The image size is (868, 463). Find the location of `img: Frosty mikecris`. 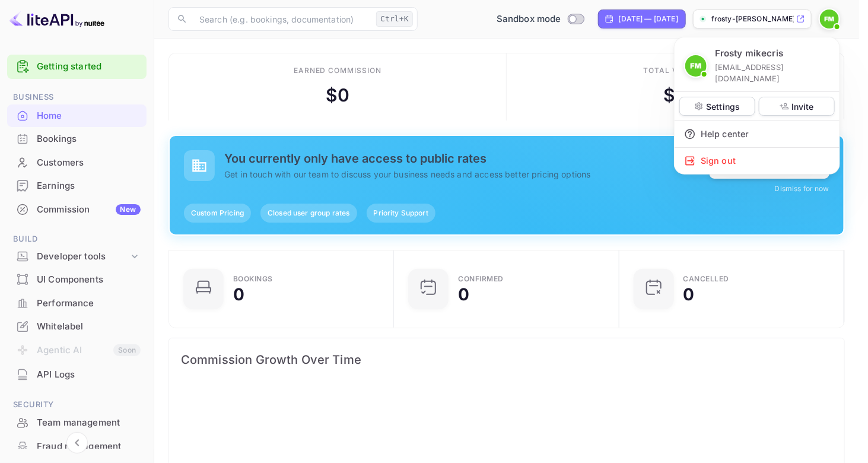

img: Frosty mikecris is located at coordinates (696, 66).